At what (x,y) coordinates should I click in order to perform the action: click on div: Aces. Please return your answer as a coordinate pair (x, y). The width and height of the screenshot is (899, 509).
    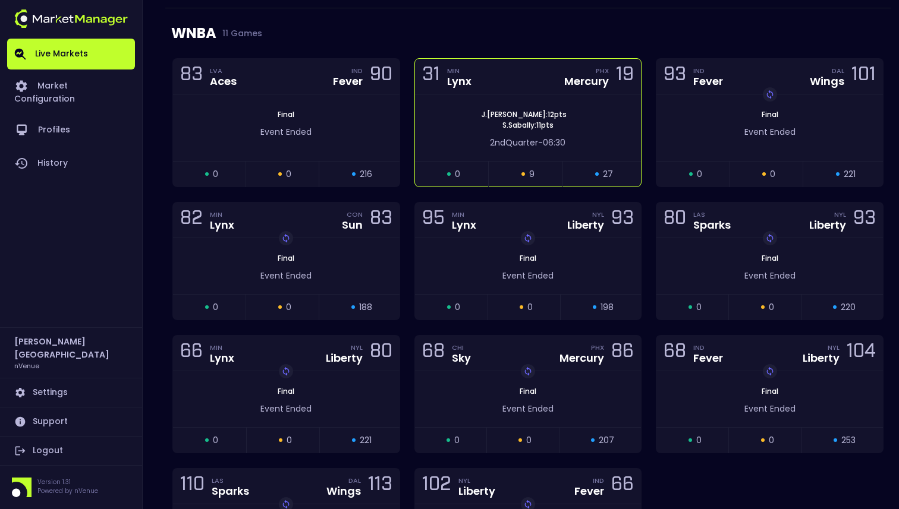
    Looking at the image, I should click on (223, 81).